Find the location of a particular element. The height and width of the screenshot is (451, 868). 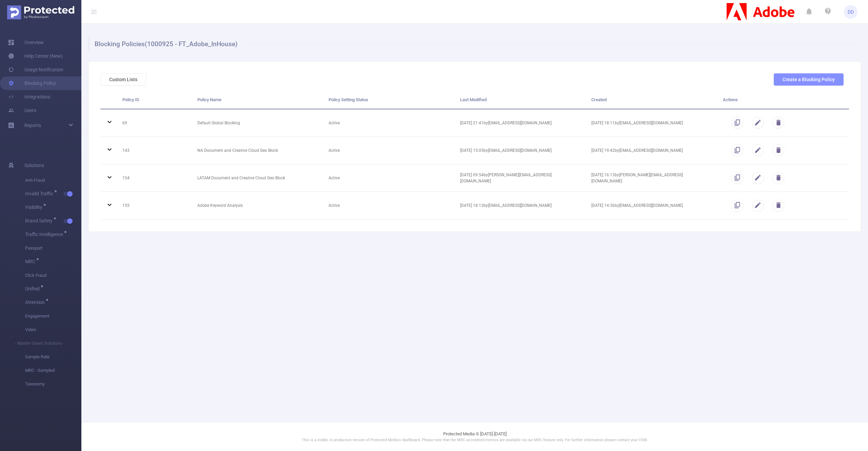

td: Default Global Blocking is located at coordinates (257, 123).